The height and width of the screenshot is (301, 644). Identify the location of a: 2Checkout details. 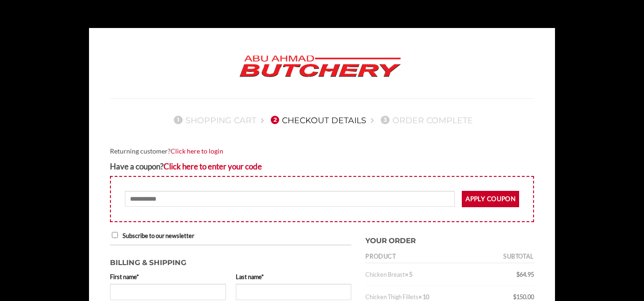
(318, 120).